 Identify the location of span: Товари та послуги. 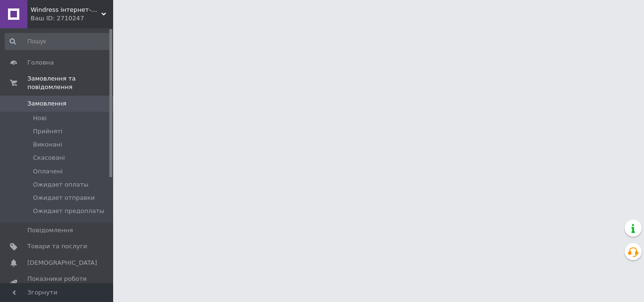
(57, 246).